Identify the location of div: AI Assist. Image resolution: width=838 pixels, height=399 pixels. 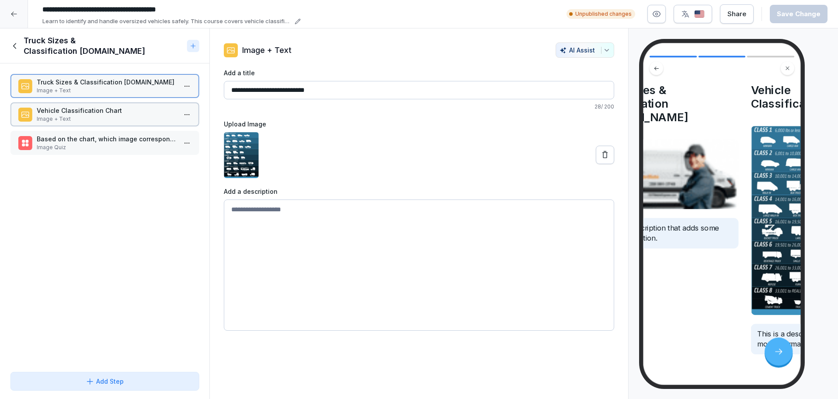
(585, 50).